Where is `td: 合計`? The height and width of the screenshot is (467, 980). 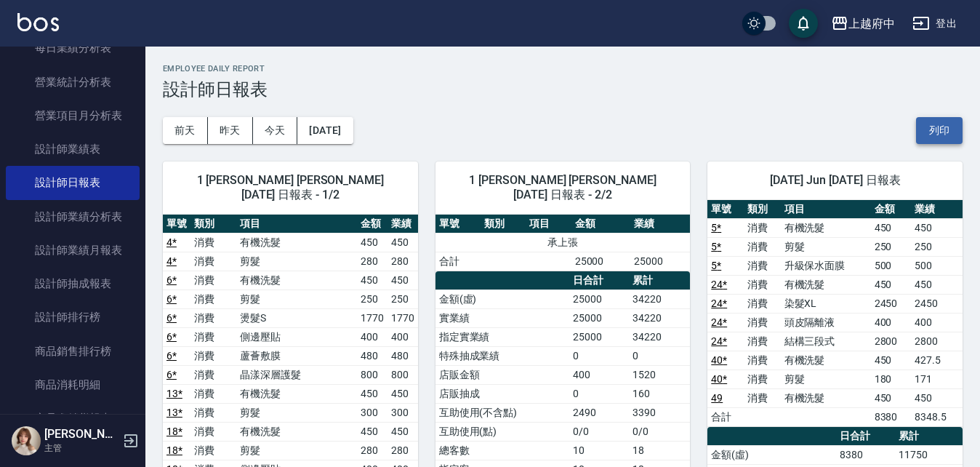
td: 合計 is located at coordinates (458, 261).